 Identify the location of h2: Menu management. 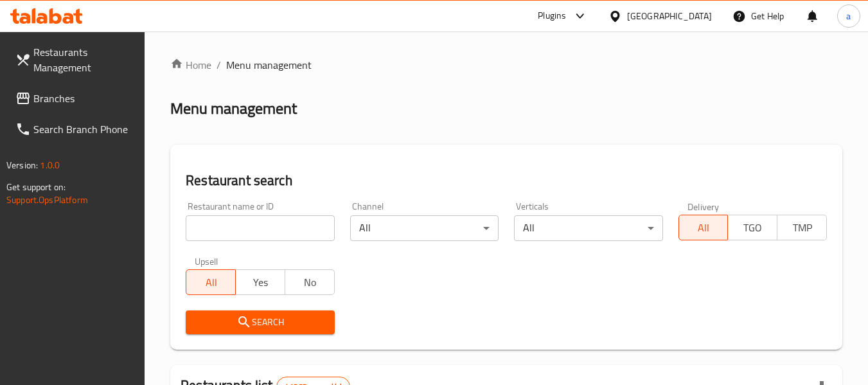
(233, 109).